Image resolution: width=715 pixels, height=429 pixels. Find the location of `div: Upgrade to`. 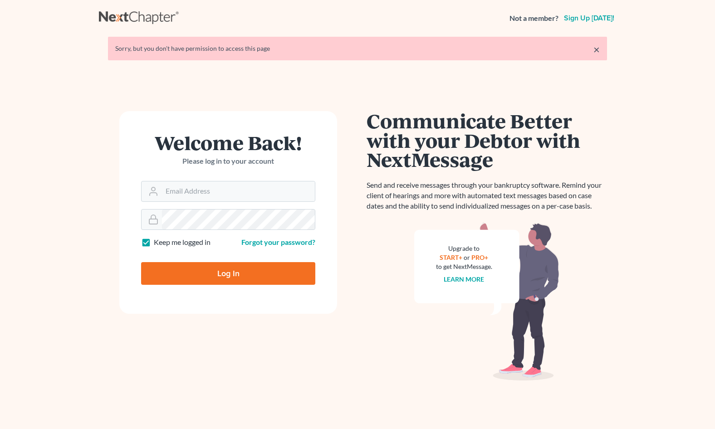

div: Upgrade to is located at coordinates (464, 248).